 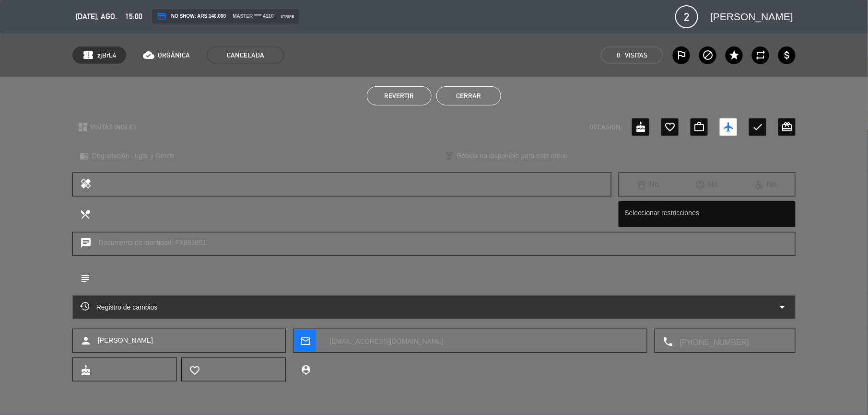 What do you see at coordinates (162, 16) in the screenshot?
I see `i: credit_card` at bounding box center [162, 16].